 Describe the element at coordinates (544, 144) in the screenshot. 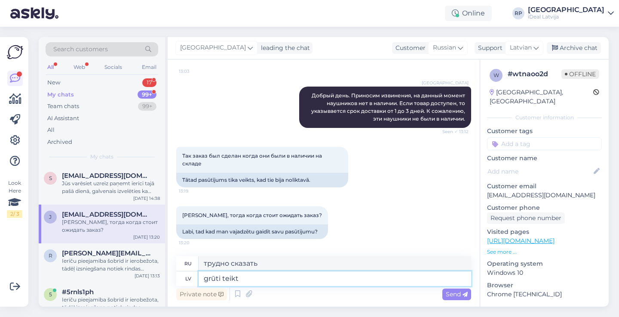

I see `input: Add a tag` at that location.